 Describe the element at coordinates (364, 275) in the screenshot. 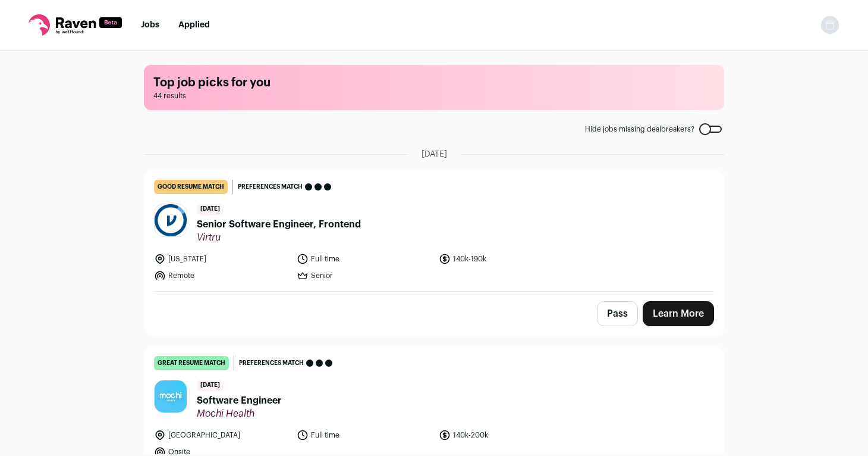

I see `li: Senior` at that location.